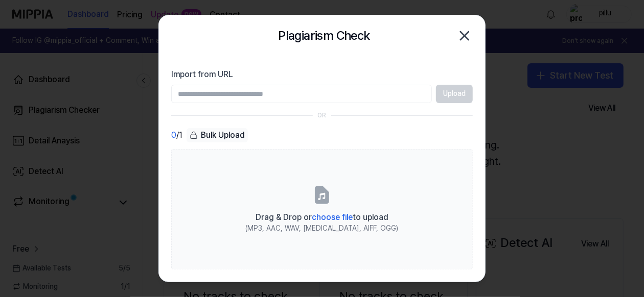  What do you see at coordinates (322, 75) in the screenshot?
I see `label: Import from URL` at bounding box center [322, 75].